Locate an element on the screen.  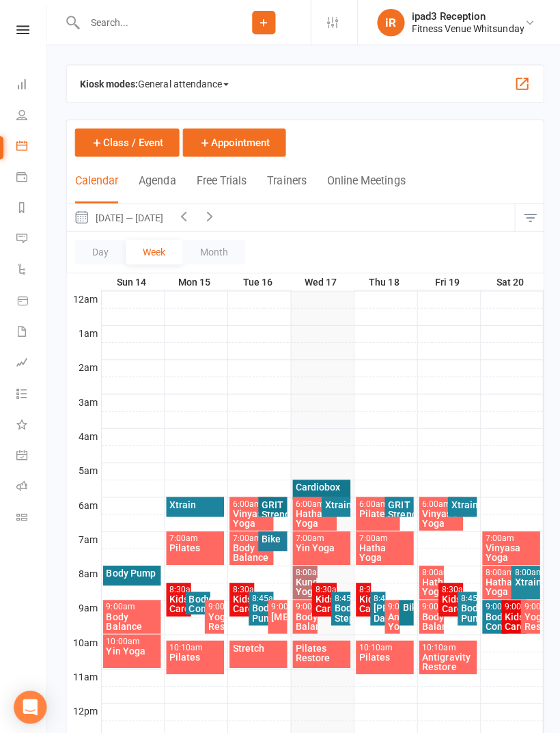
th: 10am is located at coordinates (84, 639).